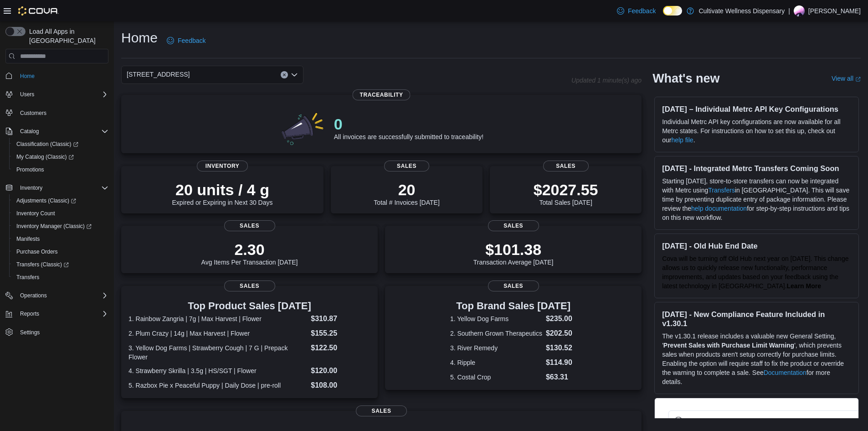  What do you see at coordinates (37, 252) in the screenshot?
I see `span: Purchase Orders` at bounding box center [37, 252].